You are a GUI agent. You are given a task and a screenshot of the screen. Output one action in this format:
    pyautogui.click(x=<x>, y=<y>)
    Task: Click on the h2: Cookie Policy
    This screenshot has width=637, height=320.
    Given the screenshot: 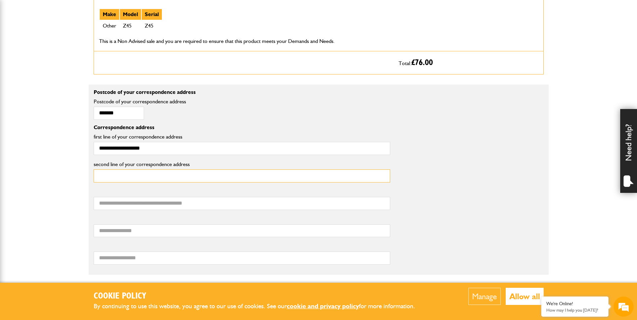 What is the action you would take?
    pyautogui.click(x=260, y=297)
    